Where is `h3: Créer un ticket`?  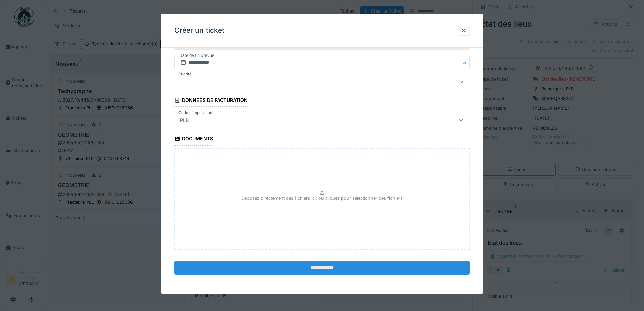 h3: Créer un ticket is located at coordinates (199, 31).